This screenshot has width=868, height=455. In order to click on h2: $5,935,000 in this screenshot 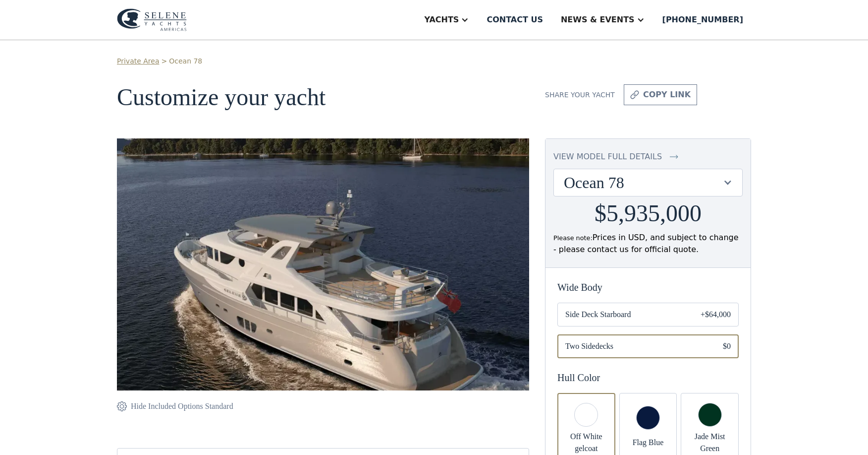, I will do `click(648, 213)`.